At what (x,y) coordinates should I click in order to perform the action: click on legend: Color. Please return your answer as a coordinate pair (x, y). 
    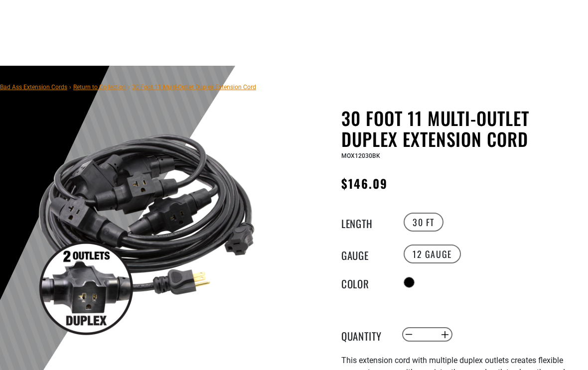
    Looking at the image, I should click on (366, 283).